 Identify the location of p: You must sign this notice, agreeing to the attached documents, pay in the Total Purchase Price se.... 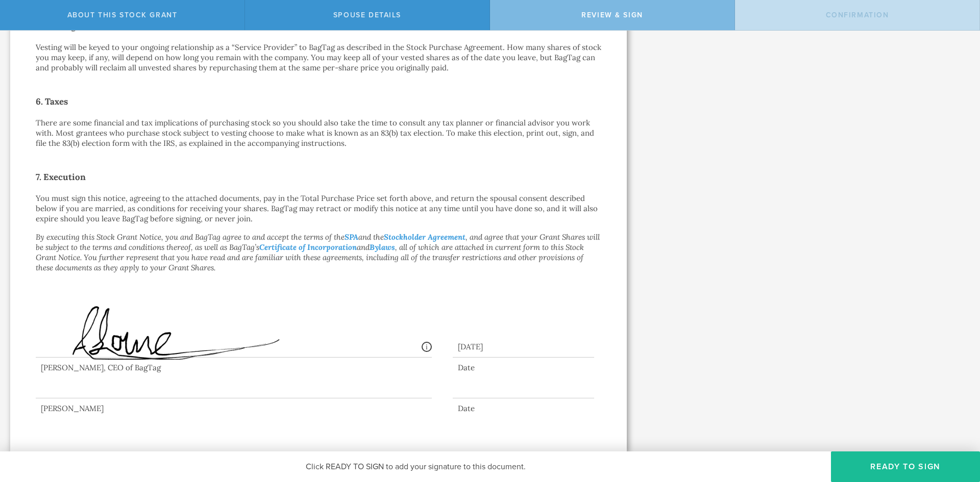
(319, 208).